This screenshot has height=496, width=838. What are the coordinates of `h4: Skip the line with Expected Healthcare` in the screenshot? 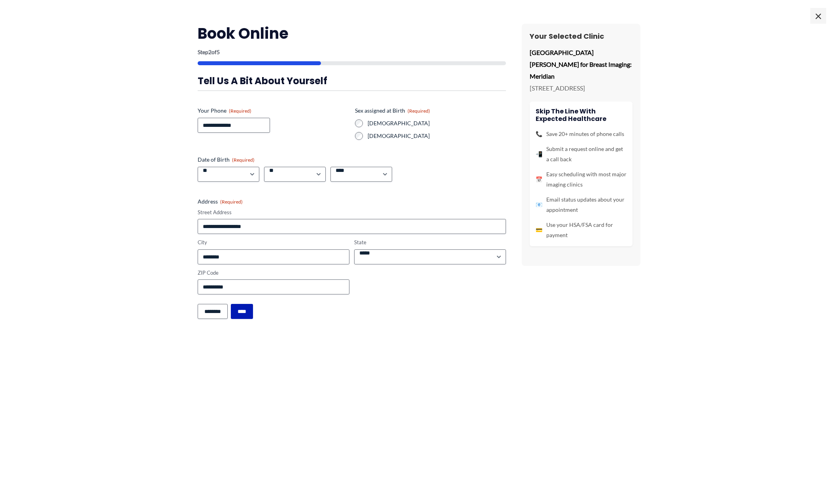 It's located at (581, 115).